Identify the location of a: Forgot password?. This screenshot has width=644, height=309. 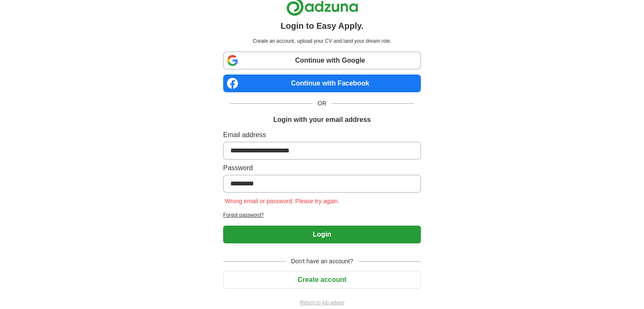
(322, 215).